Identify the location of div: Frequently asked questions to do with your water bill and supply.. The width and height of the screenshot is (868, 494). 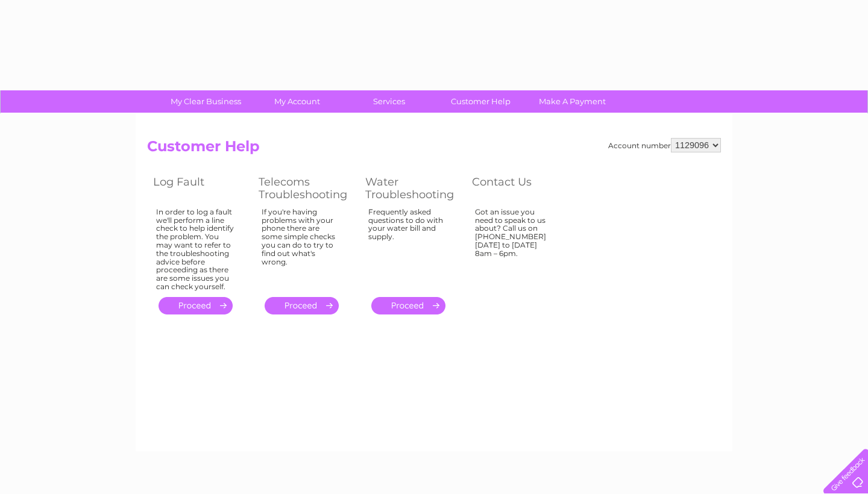
(409, 247).